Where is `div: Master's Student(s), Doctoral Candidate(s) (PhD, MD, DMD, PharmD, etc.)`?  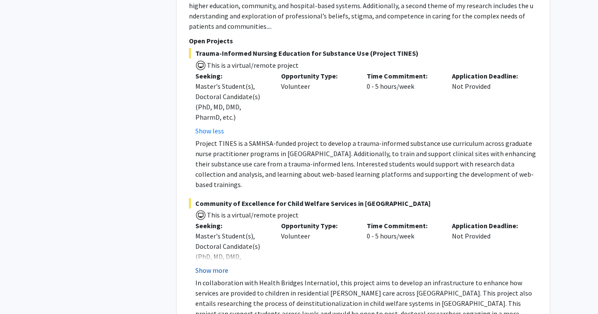 div: Master's Student(s), Doctoral Candidate(s) (PhD, MD, DMD, PharmD, etc.) is located at coordinates (232, 102).